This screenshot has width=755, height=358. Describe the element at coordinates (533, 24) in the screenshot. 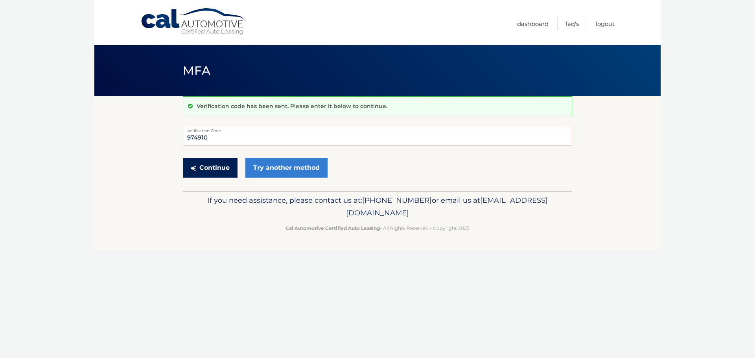

I see `a: Dashboard` at that location.